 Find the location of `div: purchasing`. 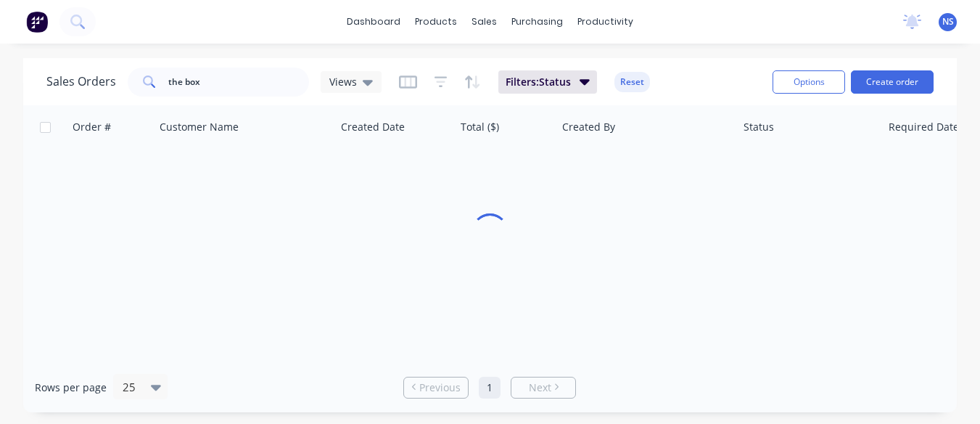

div: purchasing is located at coordinates (537, 21).